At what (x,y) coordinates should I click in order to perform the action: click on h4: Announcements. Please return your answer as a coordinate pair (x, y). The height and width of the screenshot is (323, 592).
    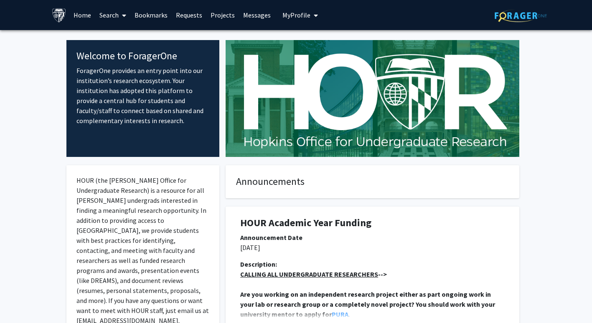
    Looking at the image, I should click on (372, 182).